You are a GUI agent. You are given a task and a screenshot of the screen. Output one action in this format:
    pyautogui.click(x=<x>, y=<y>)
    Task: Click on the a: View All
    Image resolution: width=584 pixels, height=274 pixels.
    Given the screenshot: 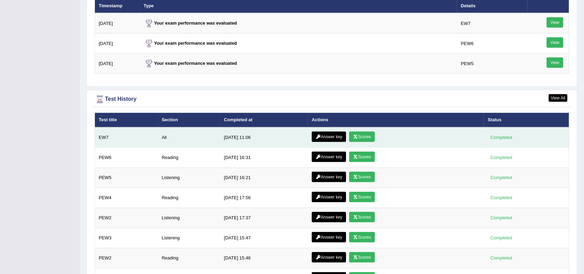 What is the action you would take?
    pyautogui.click(x=558, y=98)
    